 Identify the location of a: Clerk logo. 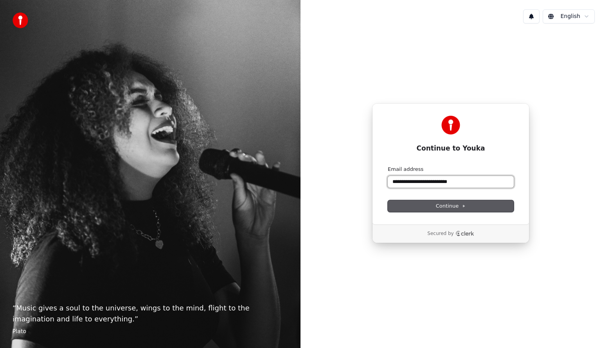
(465, 234).